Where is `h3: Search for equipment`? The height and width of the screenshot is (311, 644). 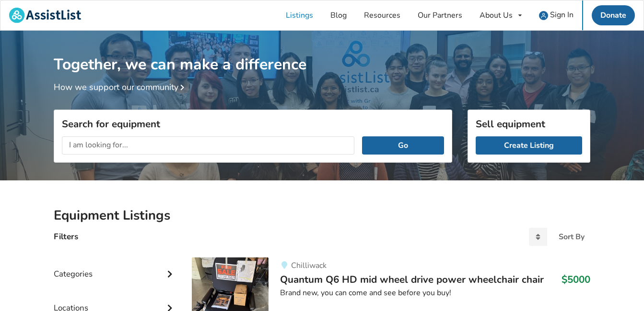
h3: Search for equipment is located at coordinates (253, 124).